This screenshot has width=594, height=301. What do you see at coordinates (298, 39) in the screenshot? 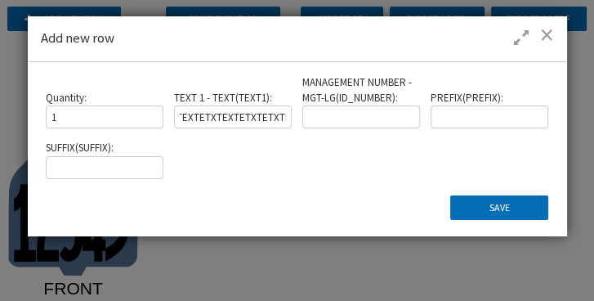
I see `div: Add new row` at bounding box center [298, 39].